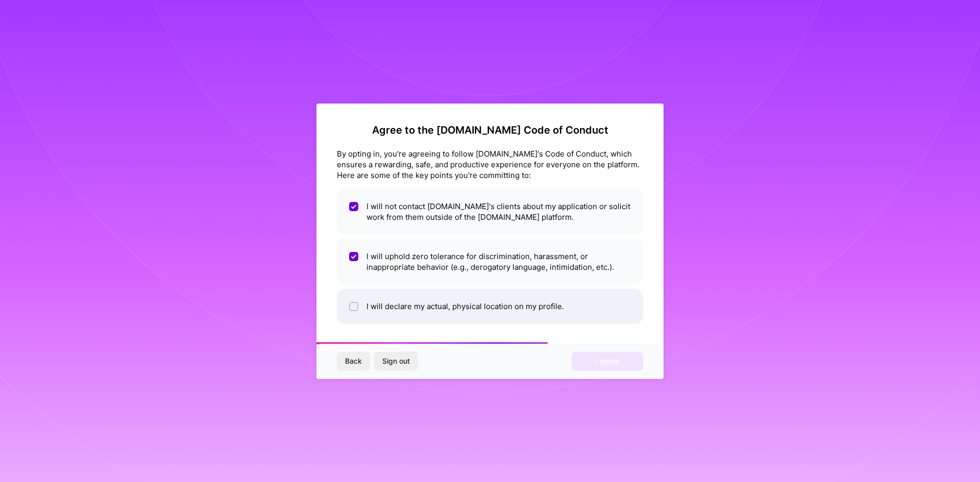  Describe the element at coordinates (353, 361) in the screenshot. I see `button: Back` at that location.